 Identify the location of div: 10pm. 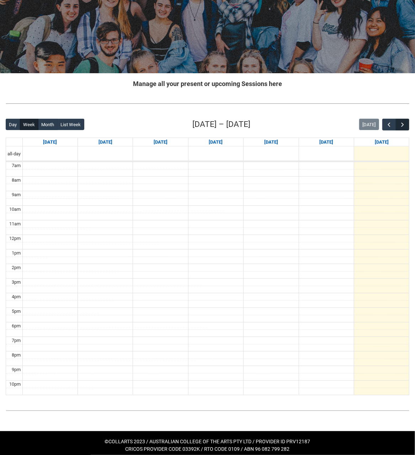
(15, 384).